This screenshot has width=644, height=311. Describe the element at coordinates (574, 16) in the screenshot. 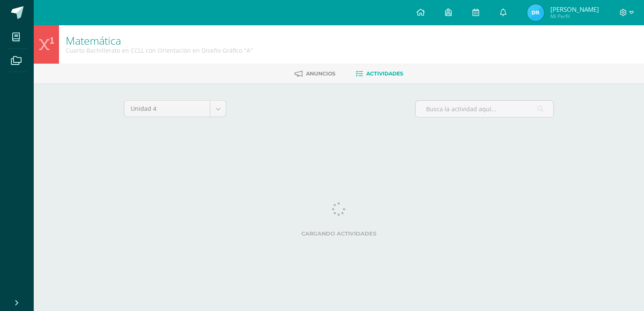

I see `span: Mi Perfil` at that location.